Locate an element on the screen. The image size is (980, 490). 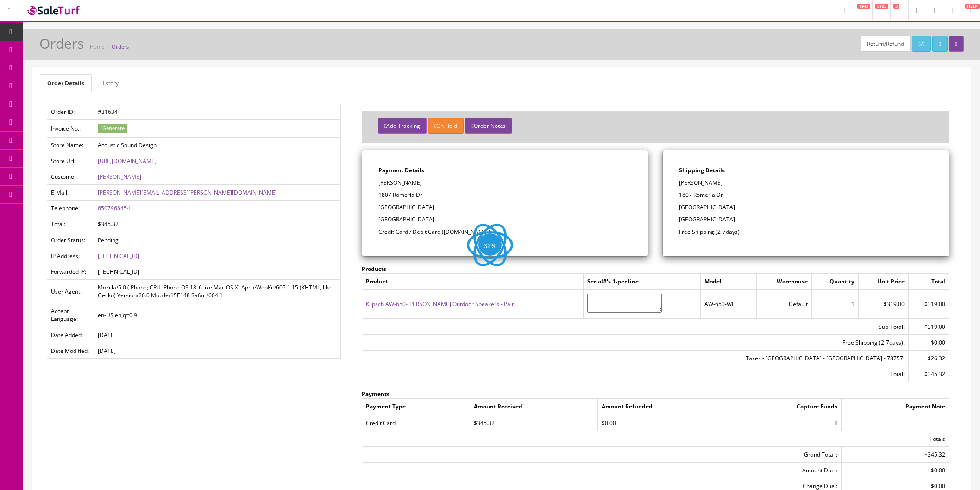
td: Customer: is located at coordinates (71, 177).